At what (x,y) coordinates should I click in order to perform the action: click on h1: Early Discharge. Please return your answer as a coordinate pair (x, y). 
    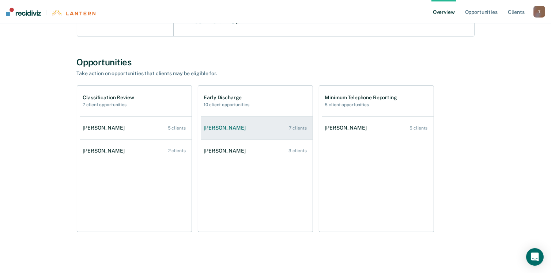
    Looking at the image, I should click on (227, 98).